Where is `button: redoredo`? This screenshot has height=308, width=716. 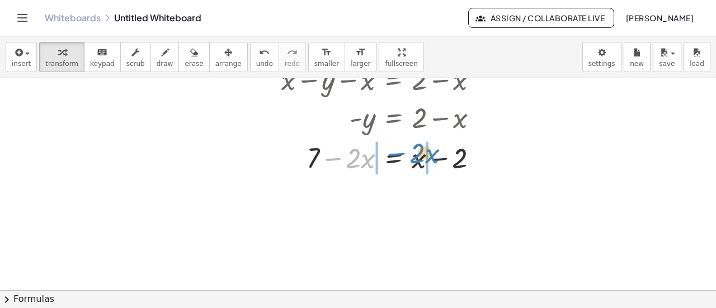
button: redoredo is located at coordinates (292, 57).